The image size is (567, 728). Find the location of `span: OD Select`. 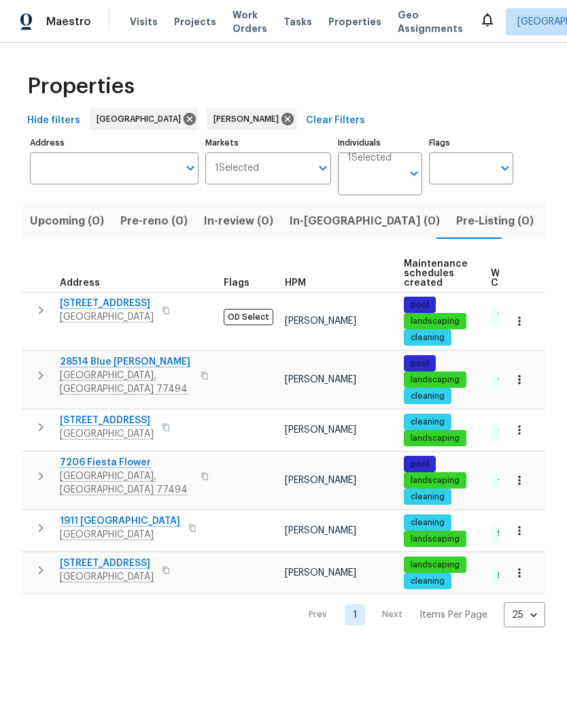

span: OD Select is located at coordinates (248, 317).